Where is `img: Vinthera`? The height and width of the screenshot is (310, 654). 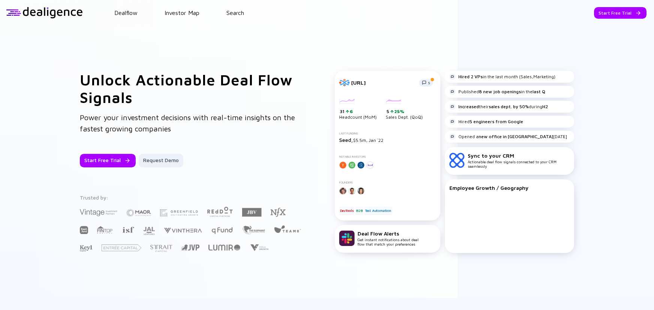
img: Vinthera is located at coordinates (183, 230).